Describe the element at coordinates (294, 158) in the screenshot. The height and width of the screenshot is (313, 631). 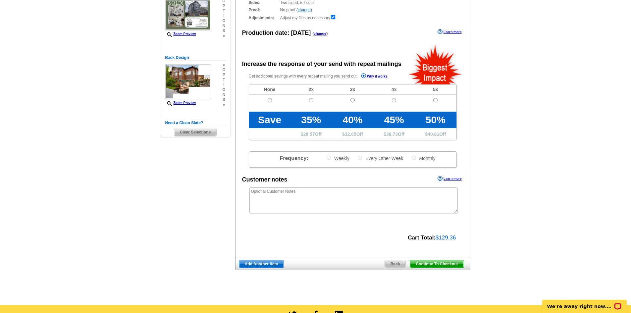
I see `span: Frequency:` at that location.